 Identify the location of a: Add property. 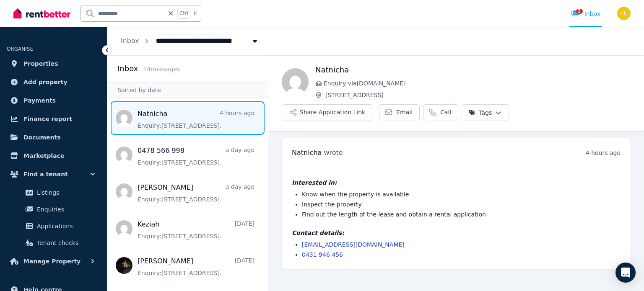
(53, 82).